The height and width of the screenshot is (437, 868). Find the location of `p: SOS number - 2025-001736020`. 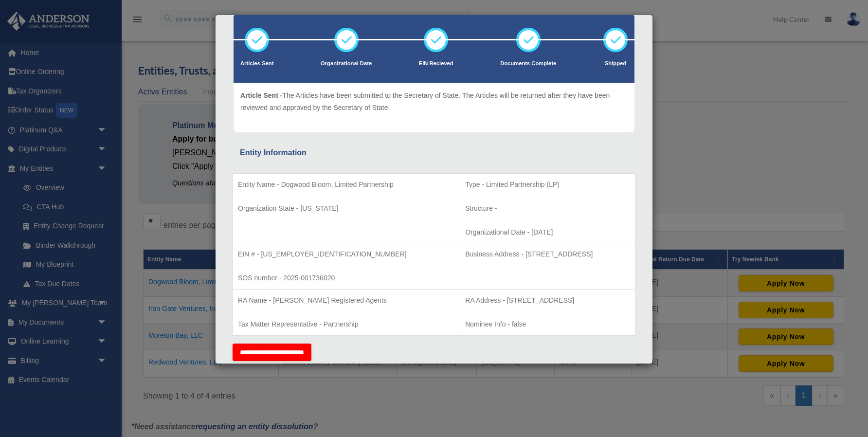

p: SOS number - 2025-001736020 is located at coordinates (346, 278).